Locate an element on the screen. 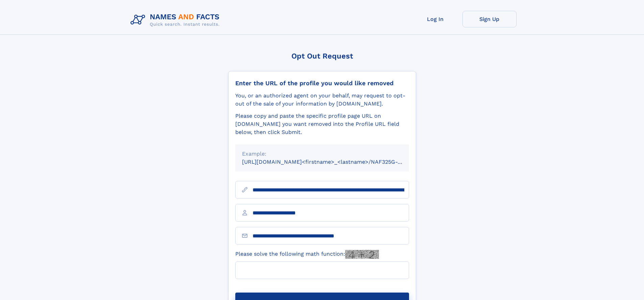  div: Opt Out Request is located at coordinates (322, 55).